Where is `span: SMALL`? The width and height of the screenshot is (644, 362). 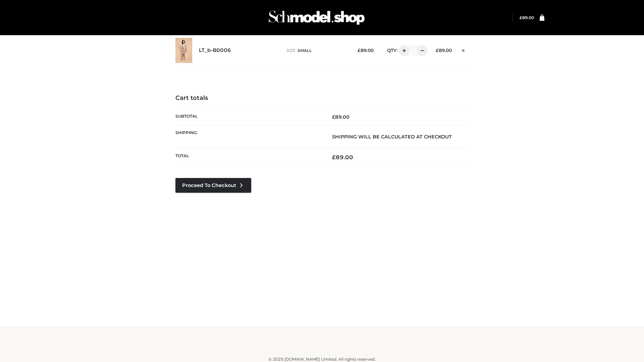
span: SMALL is located at coordinates (305, 50).